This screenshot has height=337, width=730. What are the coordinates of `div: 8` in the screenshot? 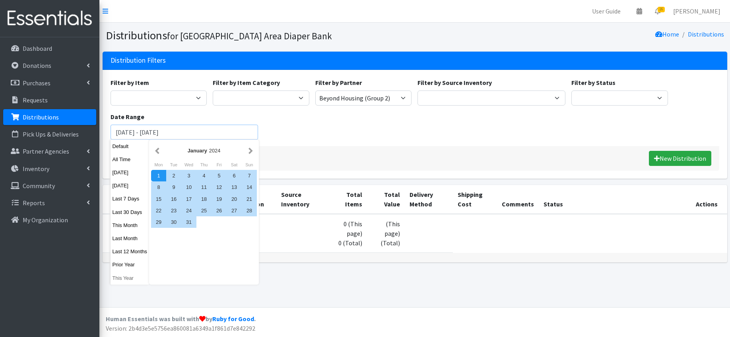 It's located at (159, 187).